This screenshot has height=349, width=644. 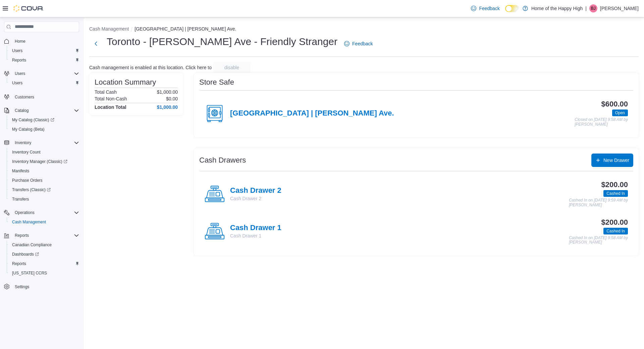 I want to click on span: Cashed In, so click(x=615, y=193).